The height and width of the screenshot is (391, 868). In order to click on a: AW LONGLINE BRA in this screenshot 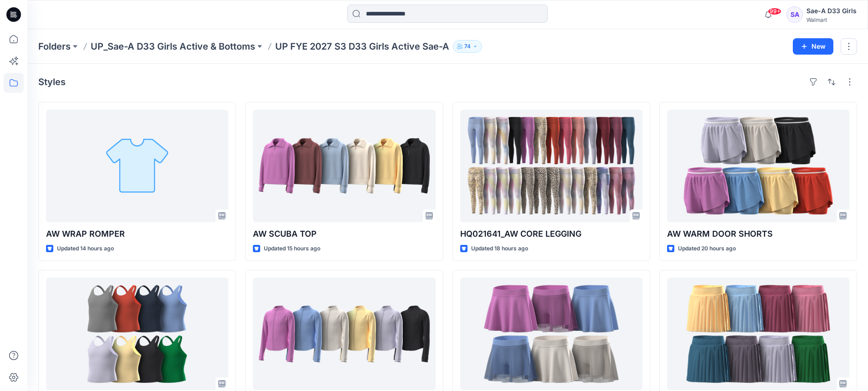, I will do `click(137, 334)`.